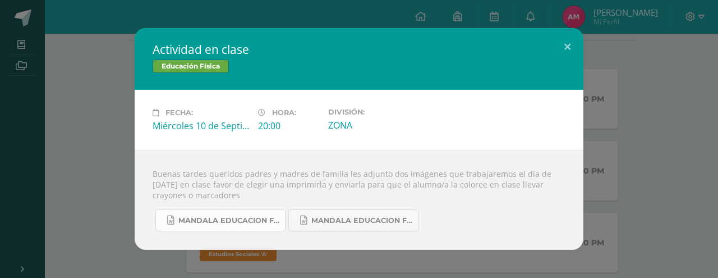 The height and width of the screenshot is (278, 718). What do you see at coordinates (284, 112) in the screenshot?
I see `span: Hora:` at bounding box center [284, 112].